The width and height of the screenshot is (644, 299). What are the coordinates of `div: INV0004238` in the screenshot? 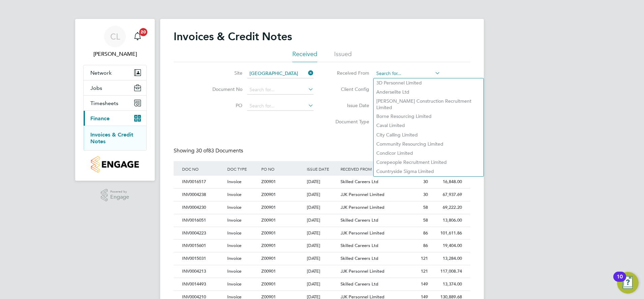 It's located at (203, 194).